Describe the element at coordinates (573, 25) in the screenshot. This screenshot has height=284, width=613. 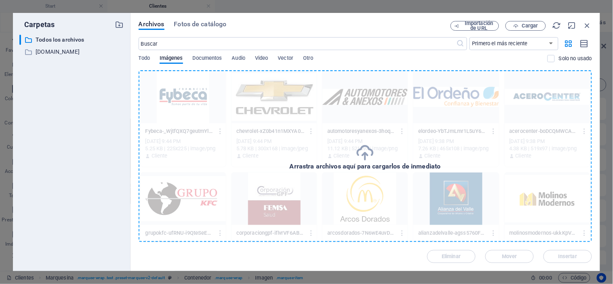
I see `i: Minimizar` at that location.